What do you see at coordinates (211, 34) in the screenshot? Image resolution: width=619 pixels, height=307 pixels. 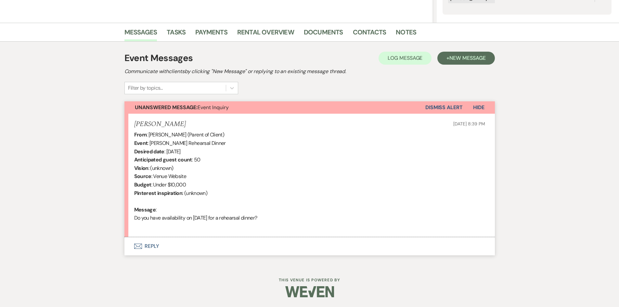 I see `a: Payments` at bounding box center [211, 34].